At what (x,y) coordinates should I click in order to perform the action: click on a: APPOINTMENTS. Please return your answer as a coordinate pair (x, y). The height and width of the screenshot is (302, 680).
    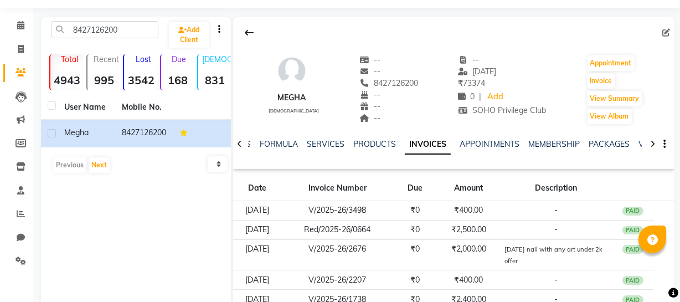
    Looking at the image, I should click on (490, 144).